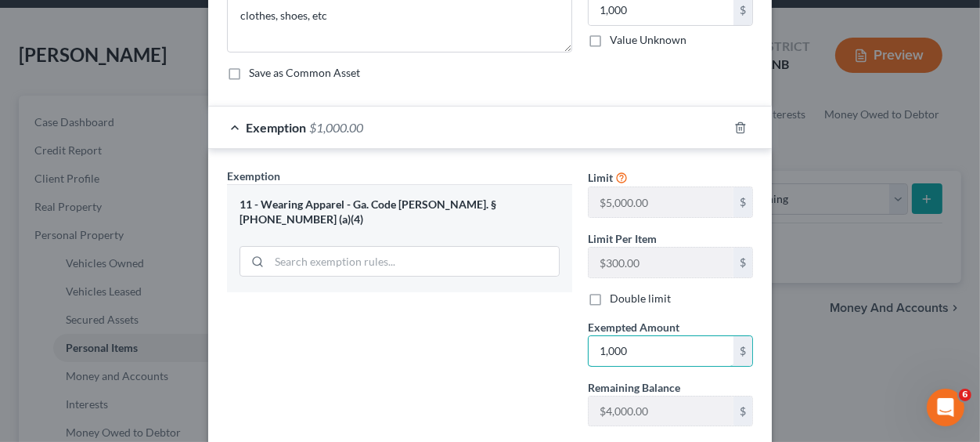 The image size is (980, 442). What do you see at coordinates (965, 395) in the screenshot?
I see `span: 6` at bounding box center [965, 395].